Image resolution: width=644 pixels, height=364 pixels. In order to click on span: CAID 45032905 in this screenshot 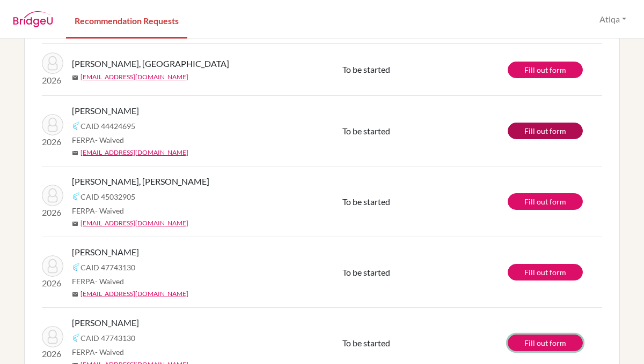, I will do `click(108, 196)`.